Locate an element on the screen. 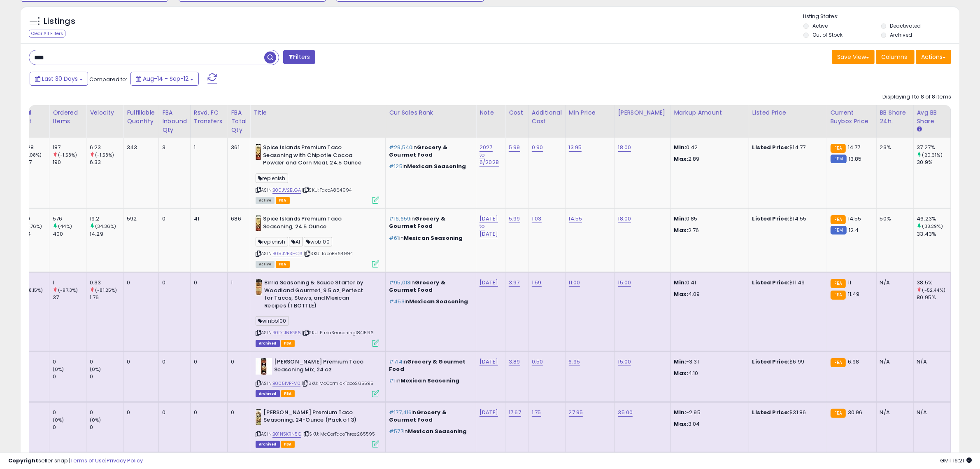 This screenshot has width=980, height=469. div: Total Profit is located at coordinates (30, 117).